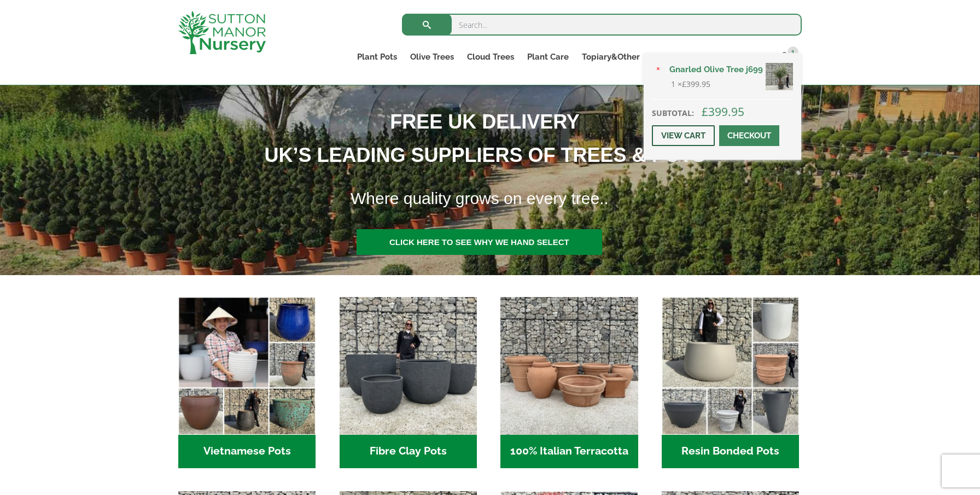 The image size is (980, 495). What do you see at coordinates (222, 32) in the screenshot?
I see `img: logo` at bounding box center [222, 32].